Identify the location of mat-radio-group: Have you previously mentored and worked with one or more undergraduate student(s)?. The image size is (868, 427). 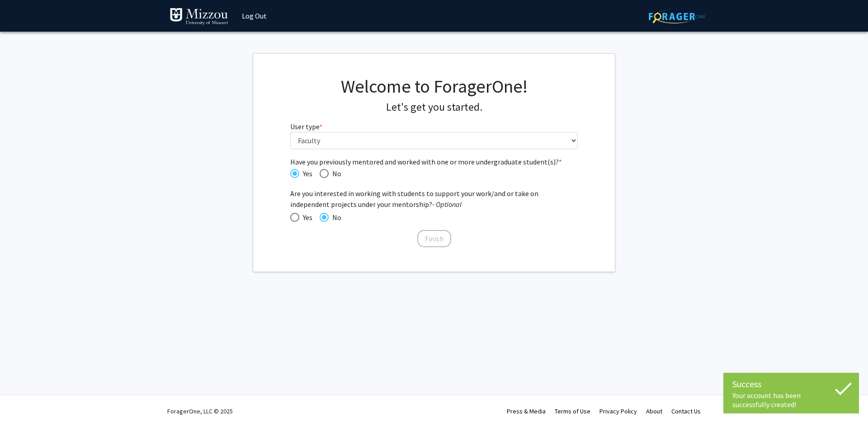
(434, 173).